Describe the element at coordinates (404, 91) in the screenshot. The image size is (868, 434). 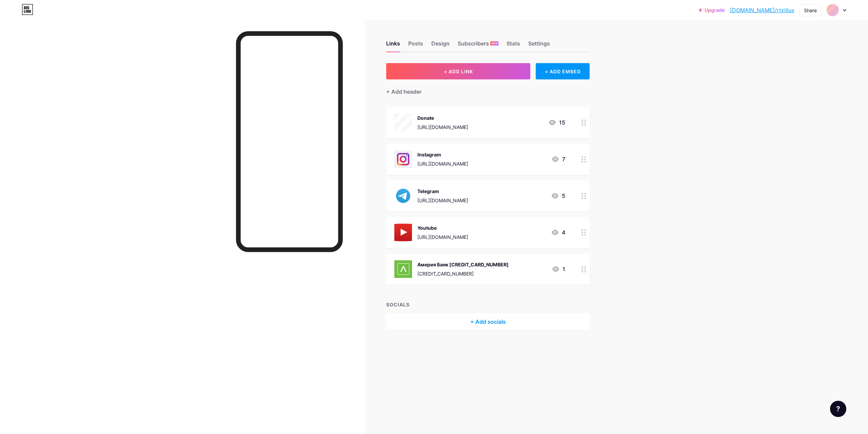
I see `div: + Add header` at that location.